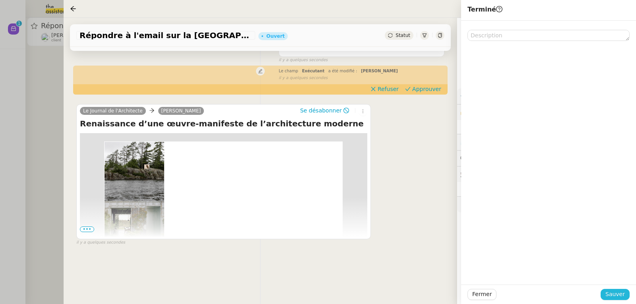  I want to click on div: ⏲️Tâches 0:00, so click(546, 142).